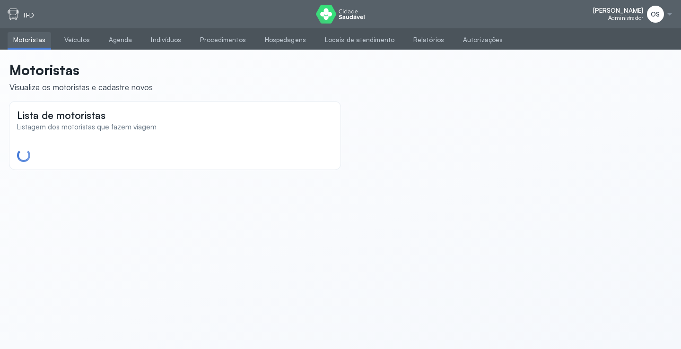 This screenshot has height=349, width=681. What do you see at coordinates (166, 40) in the screenshot?
I see `a: Indivíduos` at bounding box center [166, 40].